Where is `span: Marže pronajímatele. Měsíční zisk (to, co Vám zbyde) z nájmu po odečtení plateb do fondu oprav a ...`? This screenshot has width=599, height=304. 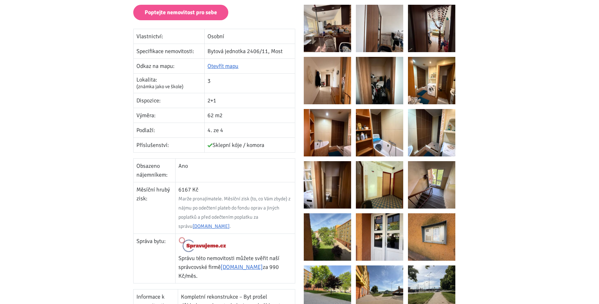 span: Marže pronajímatele. Měsíční zisk (to, co Vám zbyde) z nájmu po odečtení plateb do fondu oprav a ... is located at coordinates (234, 212).